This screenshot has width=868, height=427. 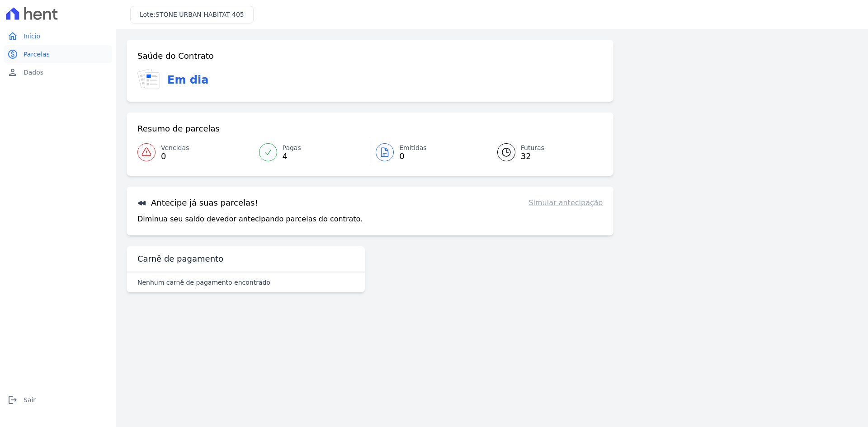 What do you see at coordinates (58, 400) in the screenshot?
I see `a: logoutSair` at bounding box center [58, 400].